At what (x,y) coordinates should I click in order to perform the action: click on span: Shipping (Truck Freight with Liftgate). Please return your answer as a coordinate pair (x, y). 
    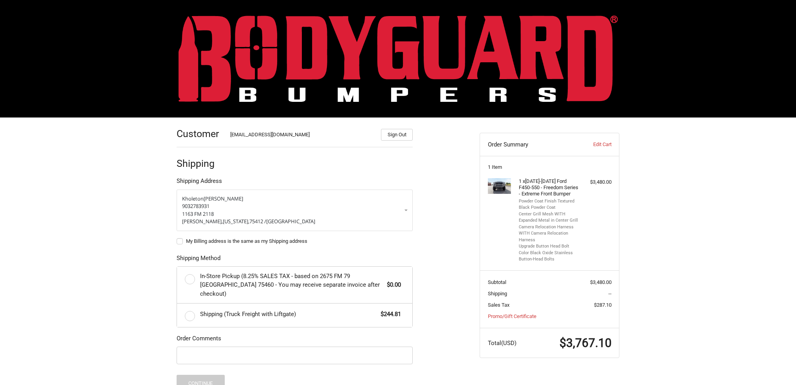
    Looking at the image, I should click on (289, 314).